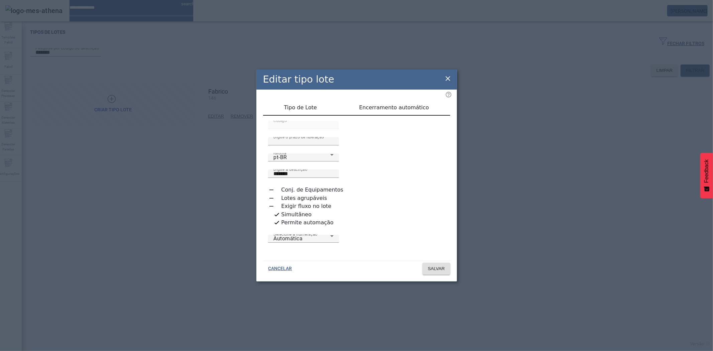 The image size is (713, 351). What do you see at coordinates (312, 190) in the screenshot?
I see `label: Conj. de Equipamentos` at bounding box center [312, 190].